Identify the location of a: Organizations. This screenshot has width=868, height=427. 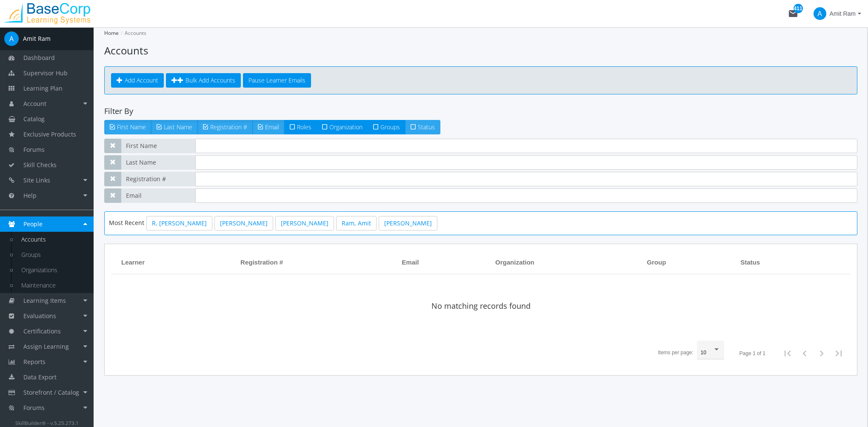
(53, 270).